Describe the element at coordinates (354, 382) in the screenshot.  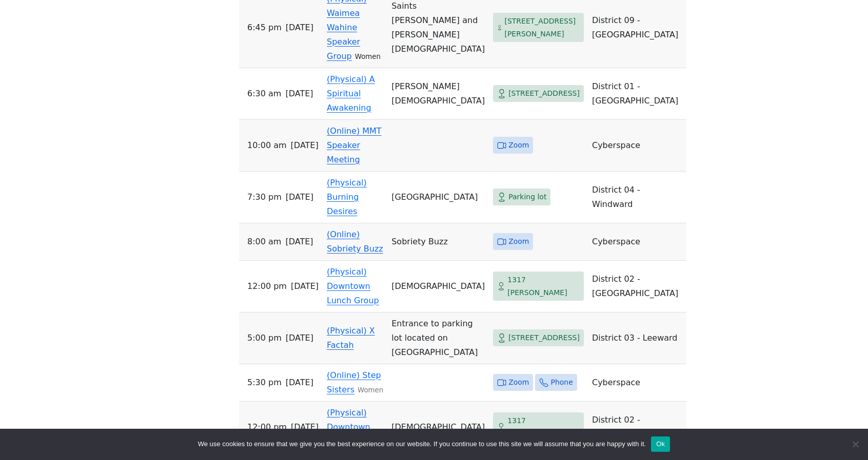
I see `a: (Online) Step Sisters` at that location.